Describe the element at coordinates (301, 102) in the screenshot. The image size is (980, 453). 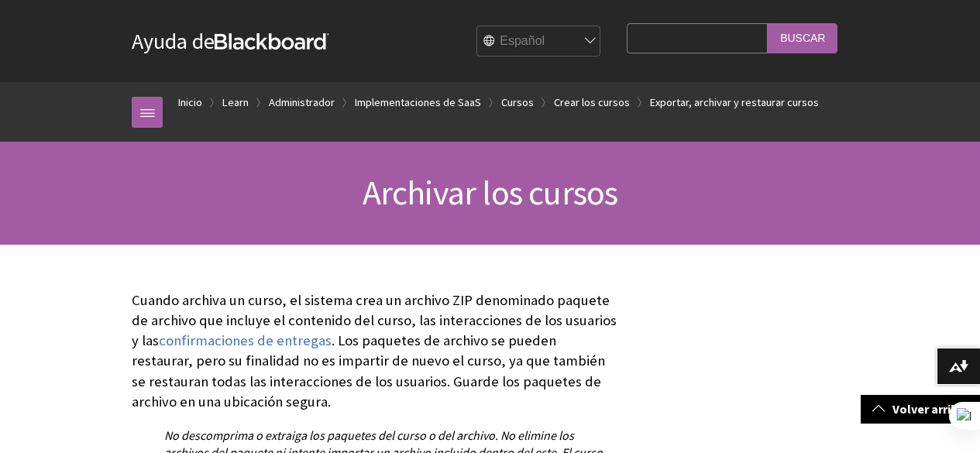
I see `a: Administrador` at that location.